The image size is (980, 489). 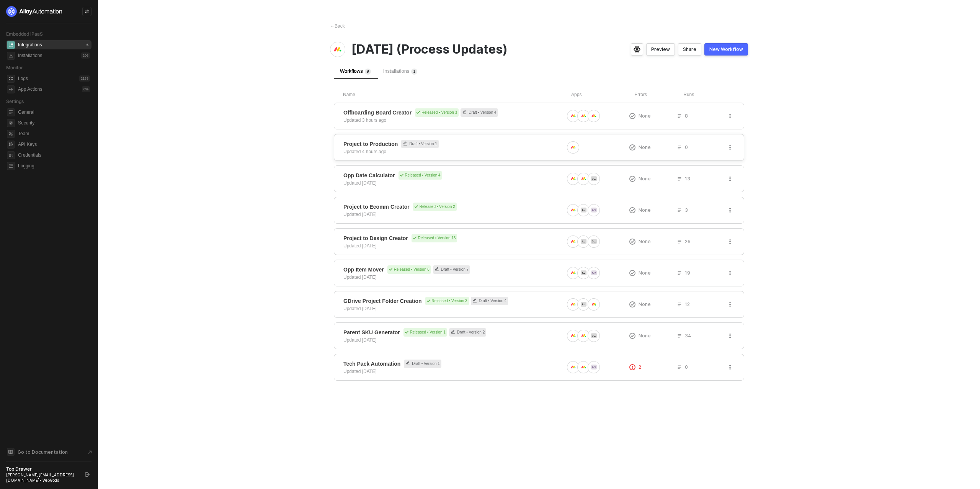 What do you see at coordinates (364, 269) in the screenshot?
I see `span: Opp Item Mover` at bounding box center [364, 269].